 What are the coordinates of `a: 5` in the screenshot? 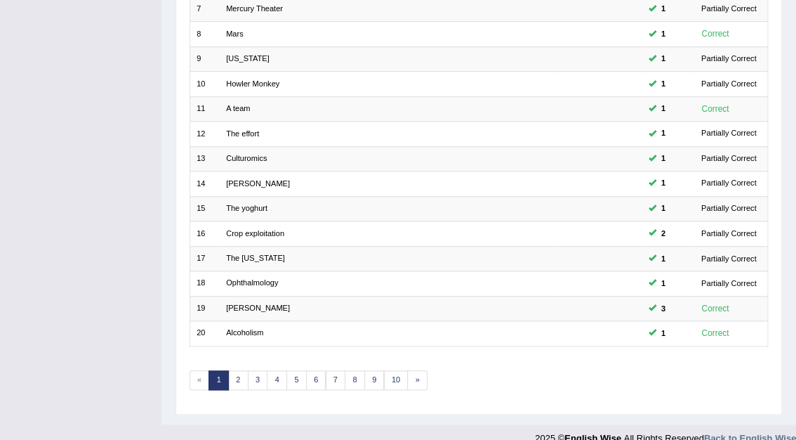 It's located at (296, 380).